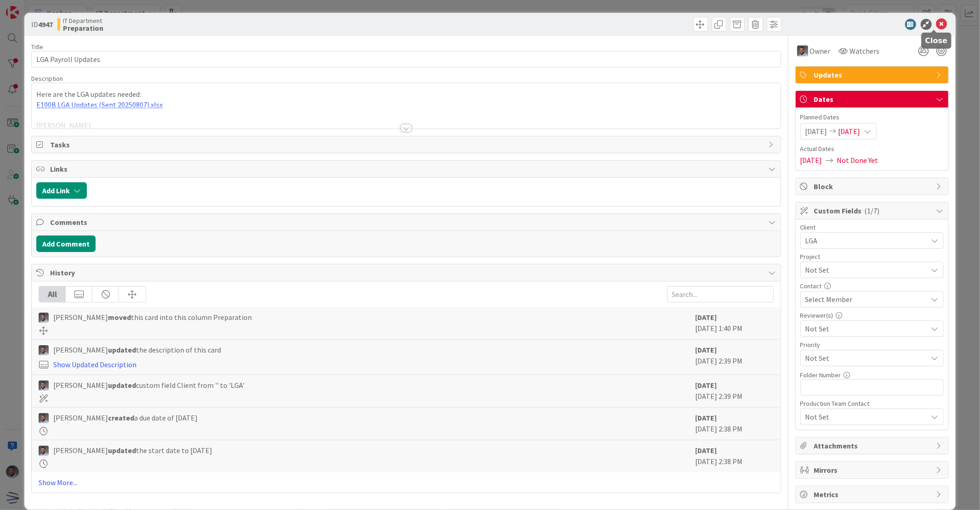 The image size is (980, 510). What do you see at coordinates (820, 51) in the screenshot?
I see `span: Owner` at bounding box center [820, 51].